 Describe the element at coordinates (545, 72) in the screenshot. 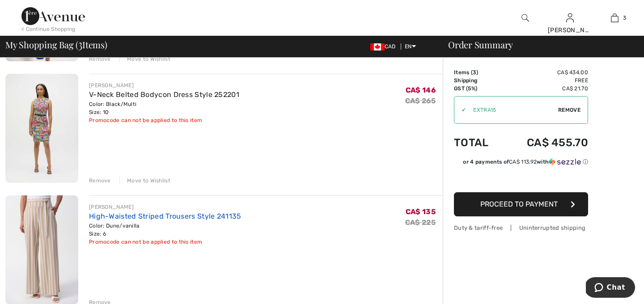

I see `td: CA$ 434.00` at that location.